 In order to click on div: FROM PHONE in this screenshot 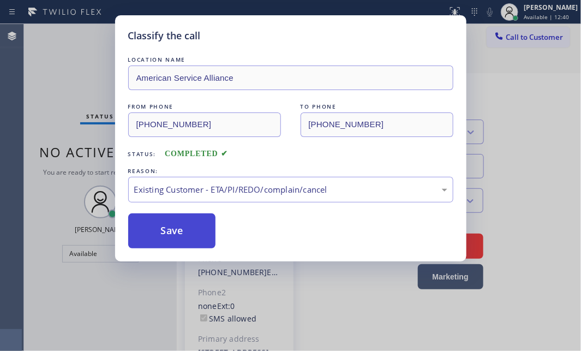, I will do `click(205, 106)`.